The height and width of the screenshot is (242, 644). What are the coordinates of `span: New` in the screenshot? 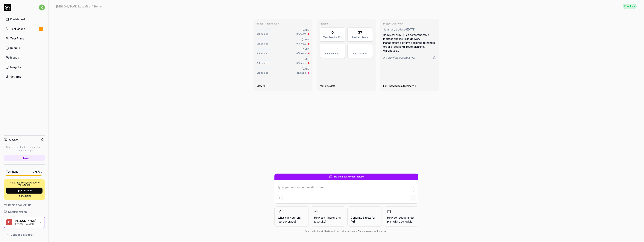 It's located at (26, 158).